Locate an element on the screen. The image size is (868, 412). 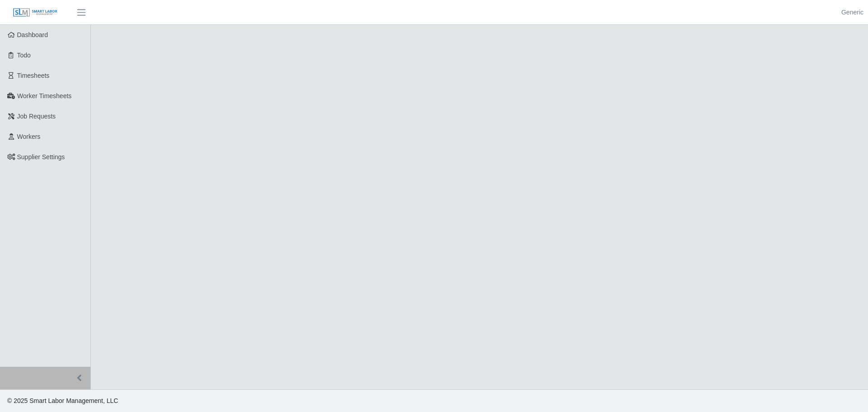
span: Job Requests is located at coordinates (36, 116).